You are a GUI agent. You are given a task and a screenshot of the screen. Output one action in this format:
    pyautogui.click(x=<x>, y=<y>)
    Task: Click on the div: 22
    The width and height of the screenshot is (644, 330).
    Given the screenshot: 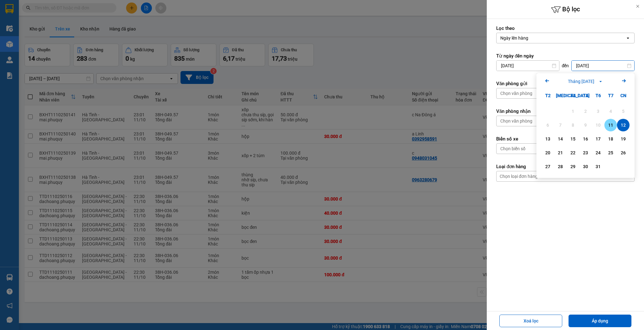 What is the action you would take?
    pyautogui.click(x=573, y=153)
    